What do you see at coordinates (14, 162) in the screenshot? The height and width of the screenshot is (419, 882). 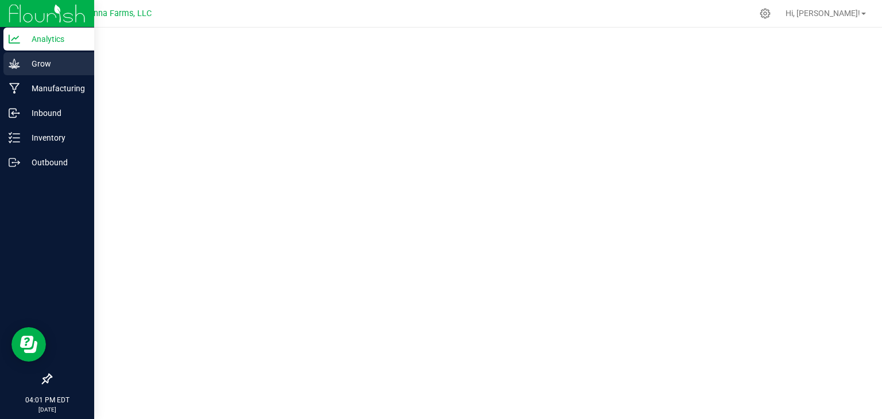 I see `inline-svg: Outbound` at bounding box center [14, 162].